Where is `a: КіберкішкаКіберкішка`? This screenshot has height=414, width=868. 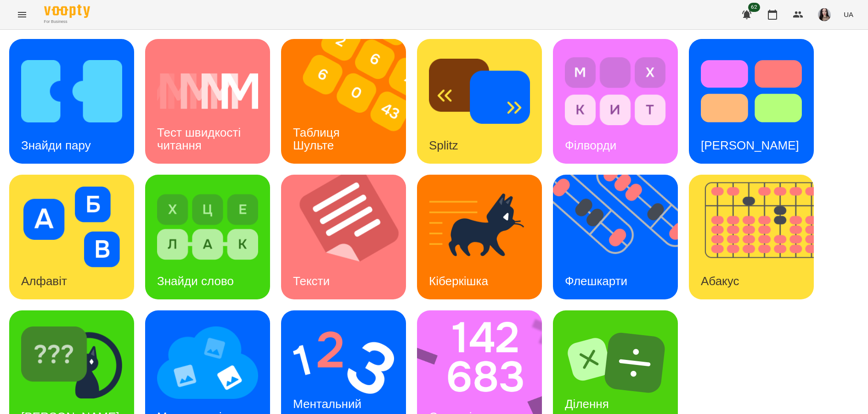
a: КіберкішкаКіберкішка is located at coordinates (479, 237).